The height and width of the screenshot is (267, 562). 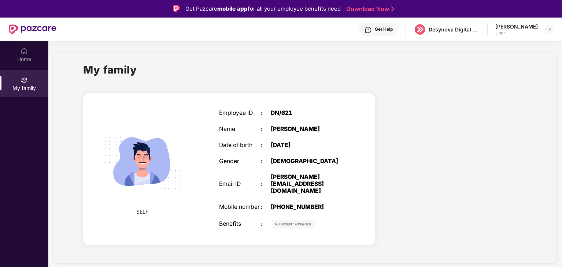 I want to click on img: svg+xml;base64,PHN2ZyBpZD0iSGVscC0zMngzMiIgeG1sbnM9Imh0dHA6Ly93d3cudzMub3JnLzIwMDAvc3ZnIiB3aWR0aD..., so click(x=368, y=30).